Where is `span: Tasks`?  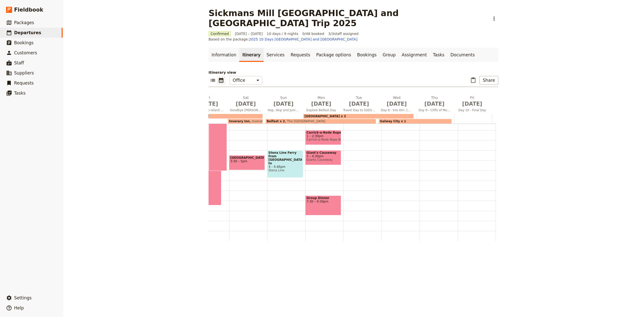 span: Tasks is located at coordinates (20, 93).